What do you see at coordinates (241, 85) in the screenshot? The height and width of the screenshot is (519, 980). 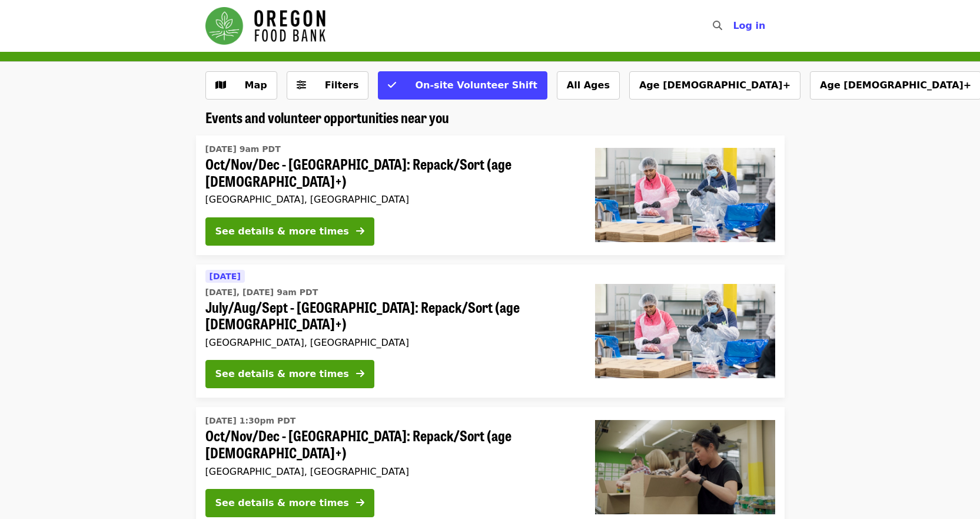 I see `a: Show map view` at bounding box center [241, 85].